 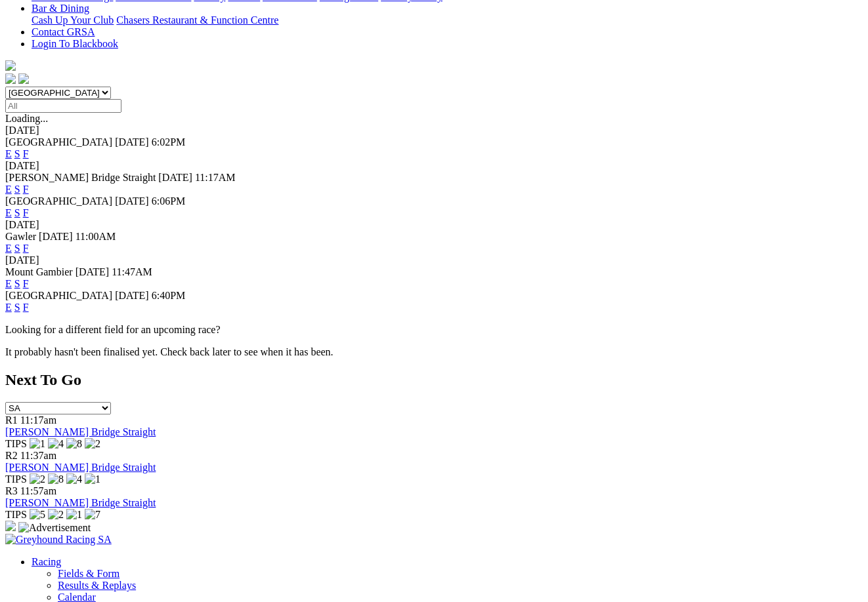 I want to click on p: Looking for a different field for an upcoming race?, so click(x=434, y=330).